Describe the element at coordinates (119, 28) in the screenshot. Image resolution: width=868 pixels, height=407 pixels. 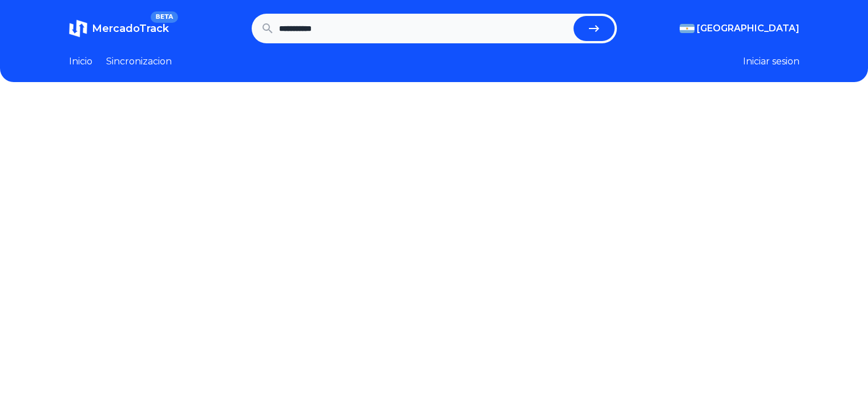
I see `a: MercadoTrackBETA` at that location.